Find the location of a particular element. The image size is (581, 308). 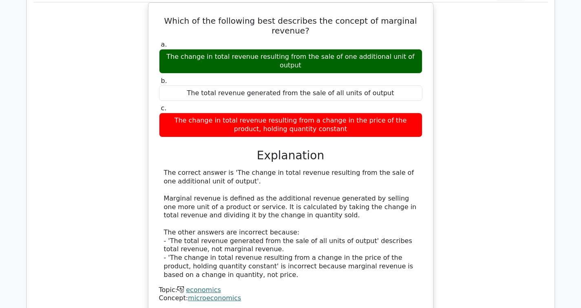

div: The change in total revenue resulting from a change in the price of the product, holding quantity... is located at coordinates (291, 125).